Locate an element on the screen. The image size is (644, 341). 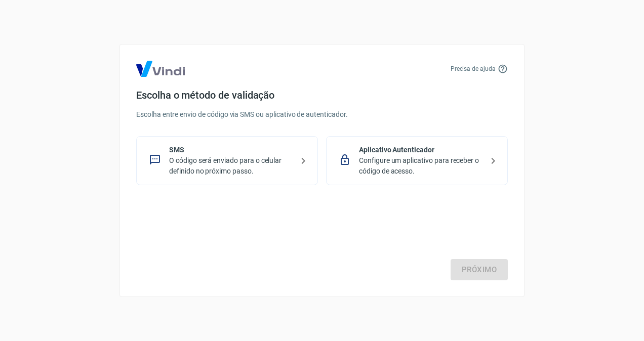
p: SMS is located at coordinates (231, 150).